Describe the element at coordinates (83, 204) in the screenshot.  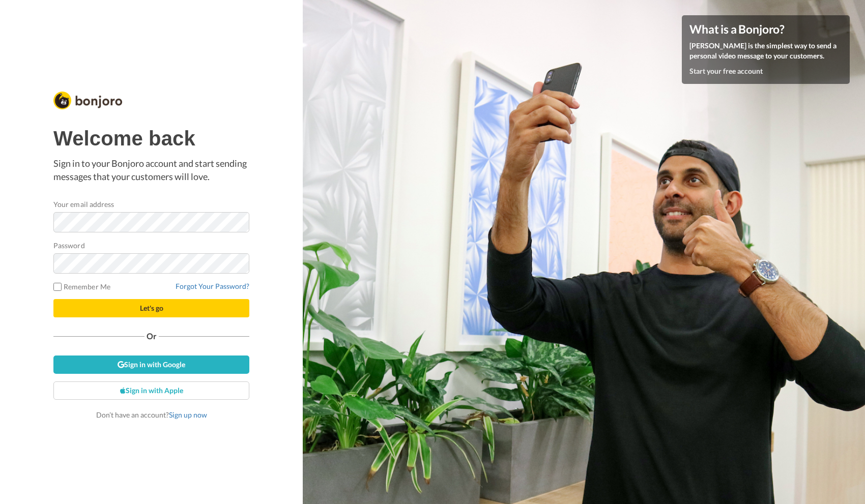
I see `label: Your email address` at that location.